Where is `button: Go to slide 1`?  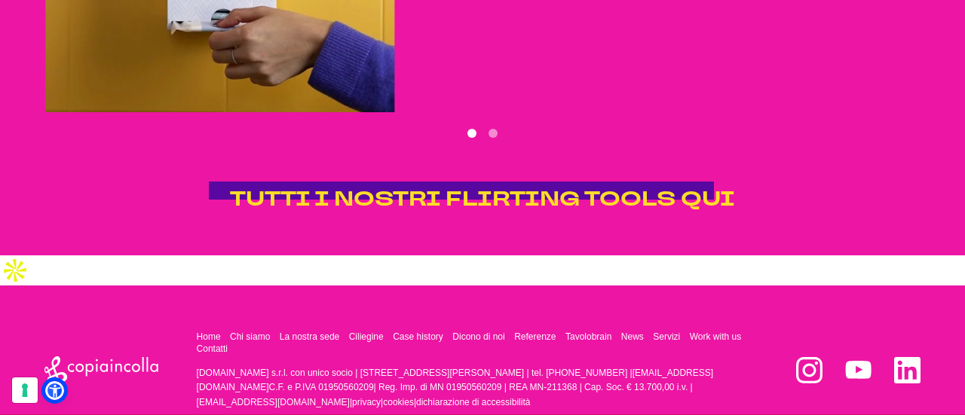 button: Go to slide 1 is located at coordinates (472, 133).